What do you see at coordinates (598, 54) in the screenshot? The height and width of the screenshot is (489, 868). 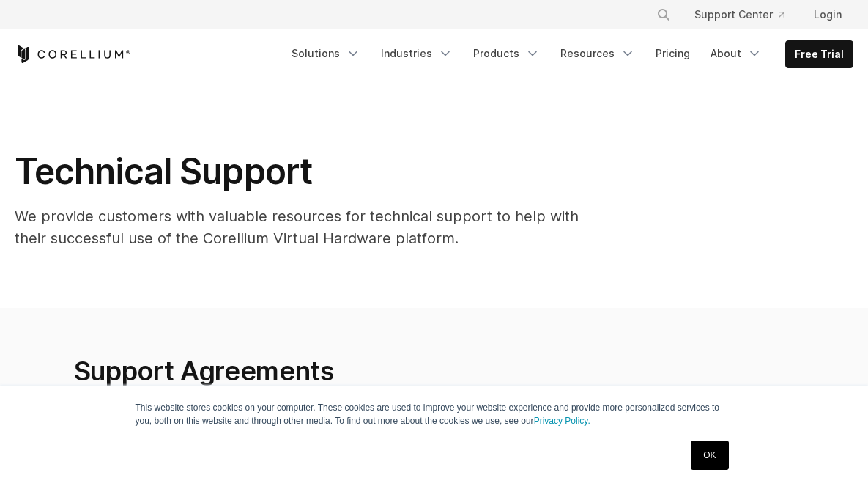 I see `a: Resources` at bounding box center [598, 54].